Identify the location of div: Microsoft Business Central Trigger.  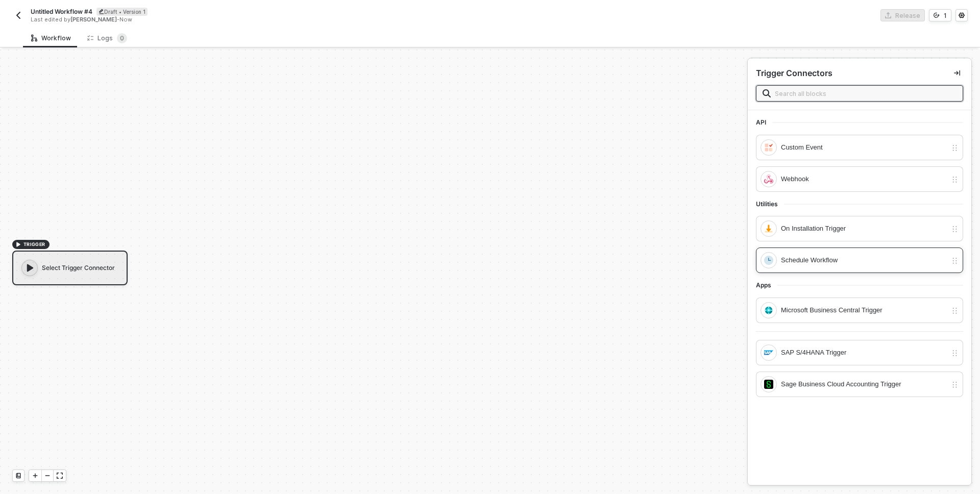
(863, 310).